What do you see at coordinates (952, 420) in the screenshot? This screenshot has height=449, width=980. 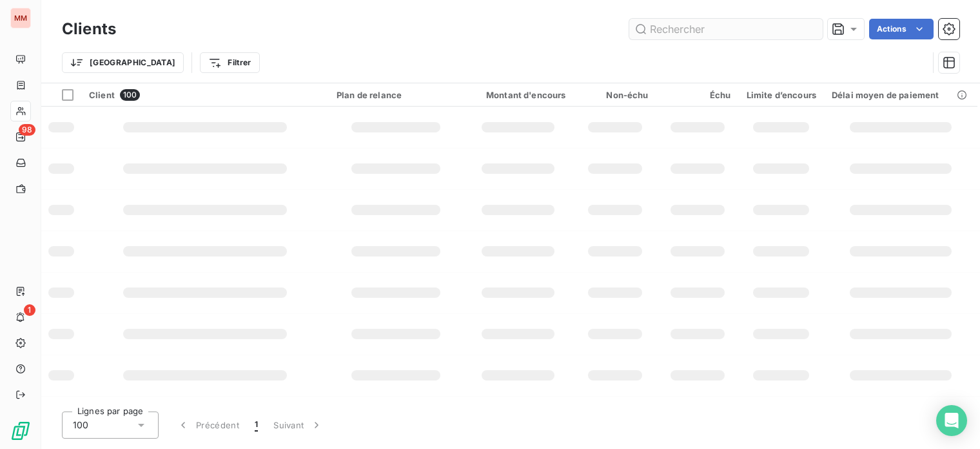 I see `div: Open Intercom Messenger` at bounding box center [952, 420].